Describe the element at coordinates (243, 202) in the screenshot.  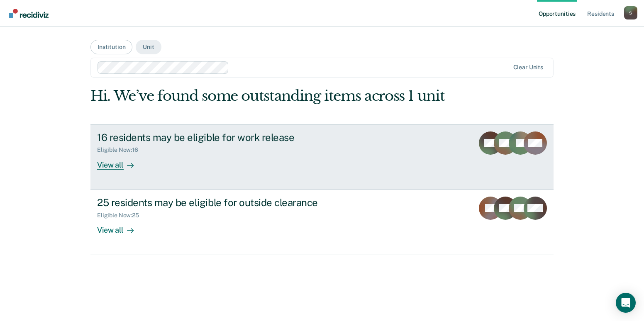
I see `div: 25 residents may be eligible for outside clearance` at that location.